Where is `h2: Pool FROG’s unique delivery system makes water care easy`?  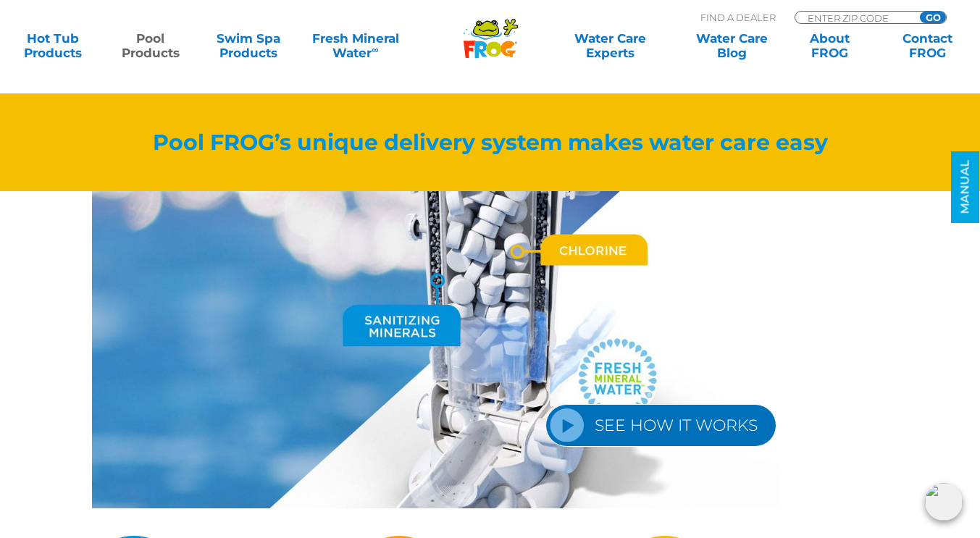 h2: Pool FROG’s unique delivery system makes water care easy is located at coordinates (490, 142).